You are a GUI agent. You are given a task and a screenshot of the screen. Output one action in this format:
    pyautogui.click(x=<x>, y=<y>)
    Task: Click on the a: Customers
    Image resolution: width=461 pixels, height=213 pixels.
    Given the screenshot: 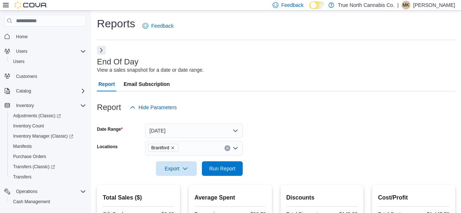 What is the action you would take?
    pyautogui.click(x=27, y=76)
    